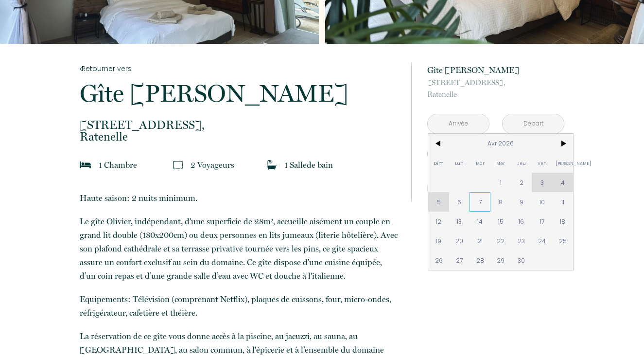  What do you see at coordinates (178, 165) in the screenshot?
I see `img: guests` at bounding box center [178, 165].